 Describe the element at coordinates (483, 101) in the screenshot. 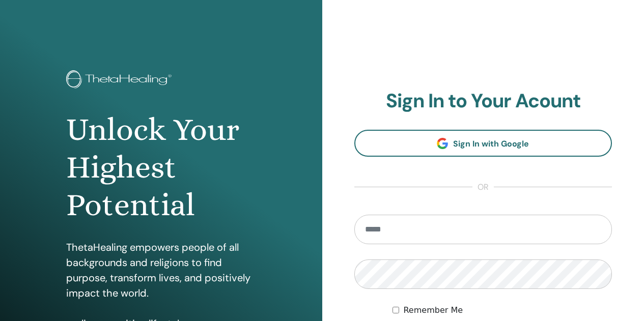

I see `h2: Sign In to Your Acount` at that location.